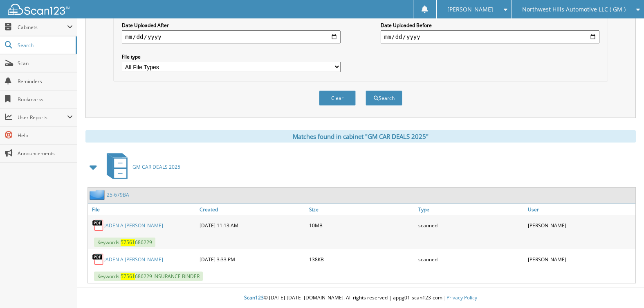 This screenshot has width=644, height=308. I want to click on button: Search, so click(384, 98).